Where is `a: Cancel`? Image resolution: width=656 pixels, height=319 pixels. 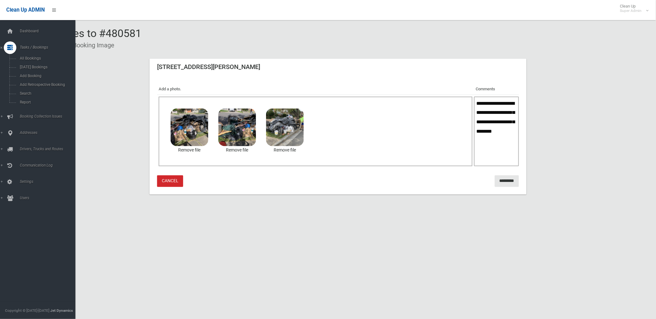
a: Cancel is located at coordinates (170, 181).